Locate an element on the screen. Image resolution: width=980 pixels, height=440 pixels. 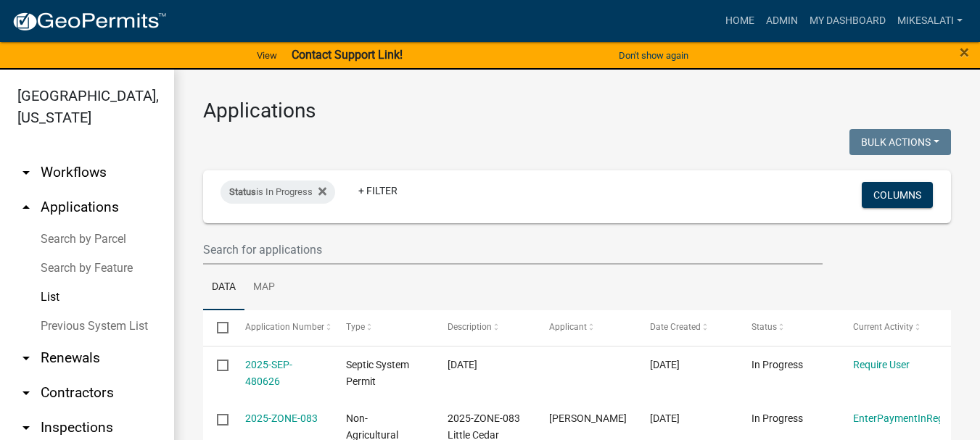
button: Bulk Actions is located at coordinates (900, 142).